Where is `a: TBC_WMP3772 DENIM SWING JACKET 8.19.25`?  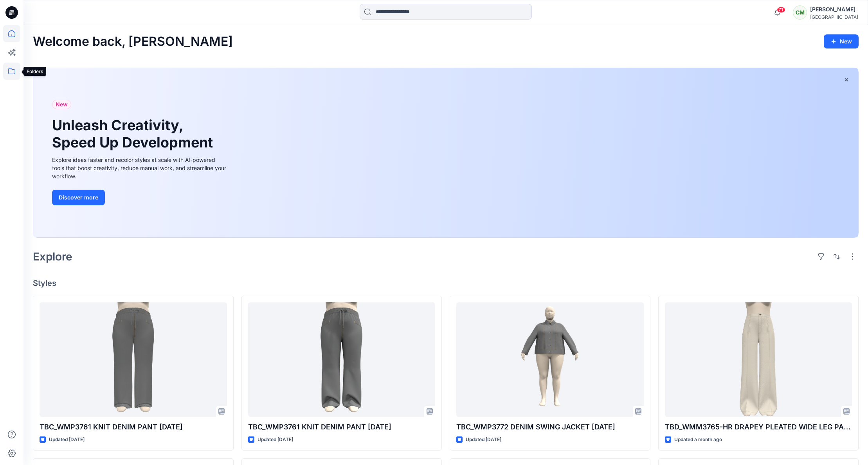 a: TBC_WMP3772 DENIM SWING JACKET 8.19.25 is located at coordinates (550, 360).